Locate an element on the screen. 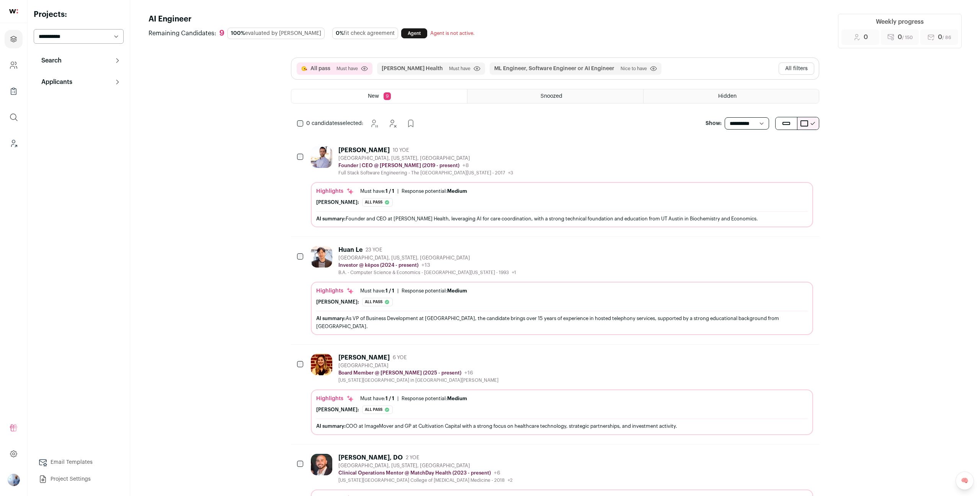  img: b2cd6e3c36c0db1bcf09eb56a68167dca011c1ab1b05951b3f2d99a5e5c7815c is located at coordinates (321, 157).